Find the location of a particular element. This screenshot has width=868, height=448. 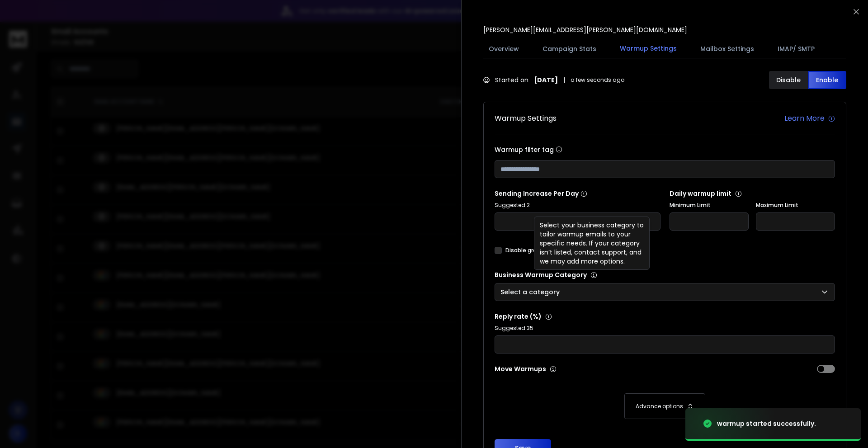

label: Warmup filter tag is located at coordinates (664, 149).